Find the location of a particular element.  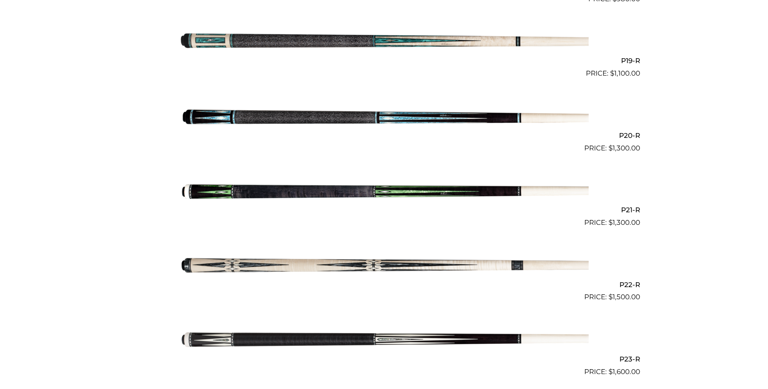

h2: P21-R is located at coordinates (384, 210).